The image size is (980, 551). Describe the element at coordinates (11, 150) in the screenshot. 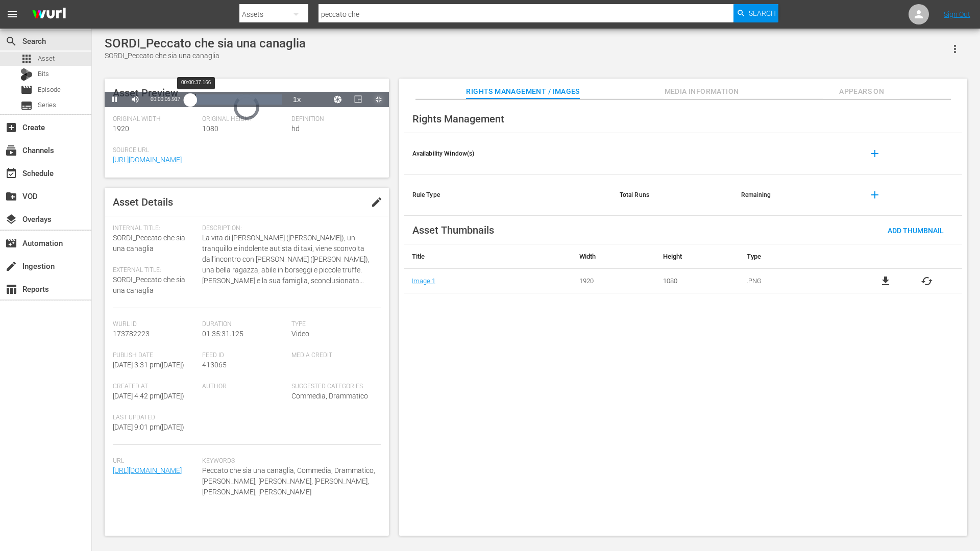

I see `span: Channels` at that location.